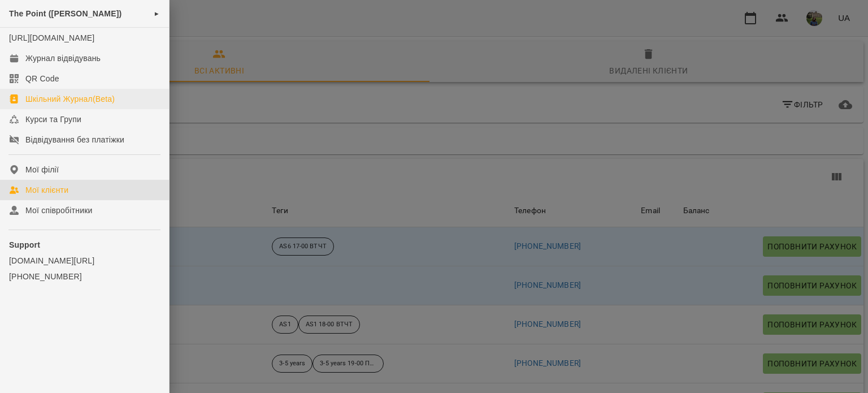  Describe the element at coordinates (53, 119) in the screenshot. I see `div: Курси та Групи` at that location.